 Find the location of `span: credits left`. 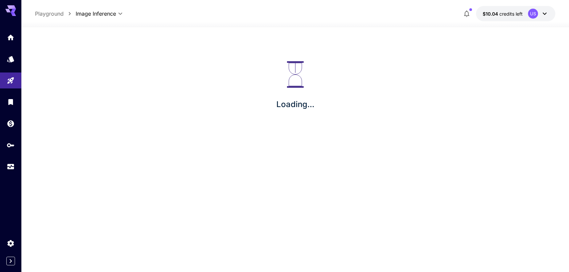

span: credits left is located at coordinates (511, 14).